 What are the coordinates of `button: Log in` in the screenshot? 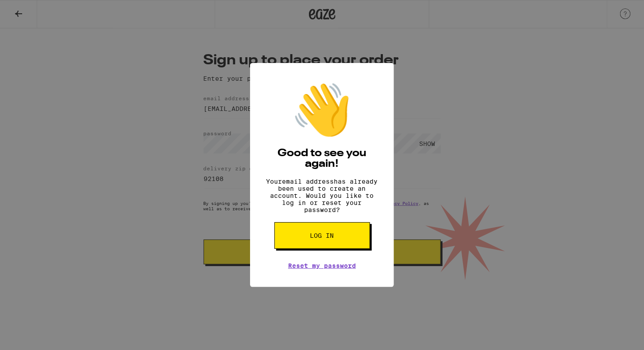 It's located at (322, 235).